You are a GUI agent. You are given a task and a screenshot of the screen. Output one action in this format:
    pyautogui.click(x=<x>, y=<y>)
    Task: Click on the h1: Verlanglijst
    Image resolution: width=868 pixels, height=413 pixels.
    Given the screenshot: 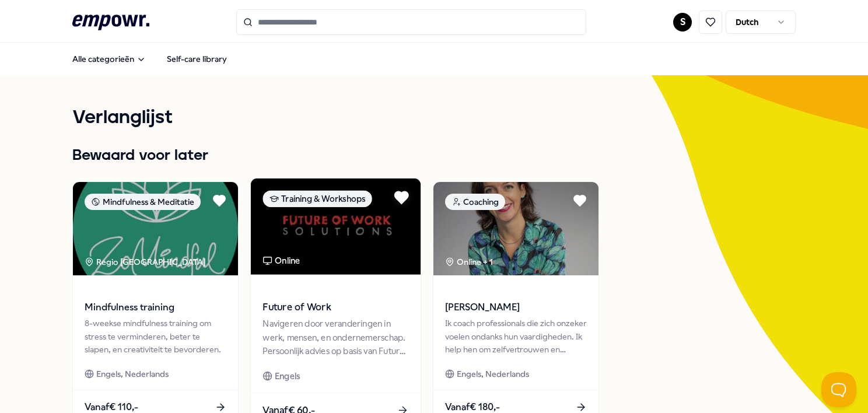 What is the action you would take?
    pyautogui.click(x=434, y=118)
    